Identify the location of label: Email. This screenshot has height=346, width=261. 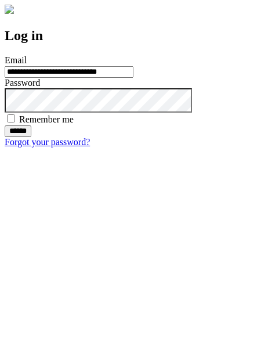
(16, 60).